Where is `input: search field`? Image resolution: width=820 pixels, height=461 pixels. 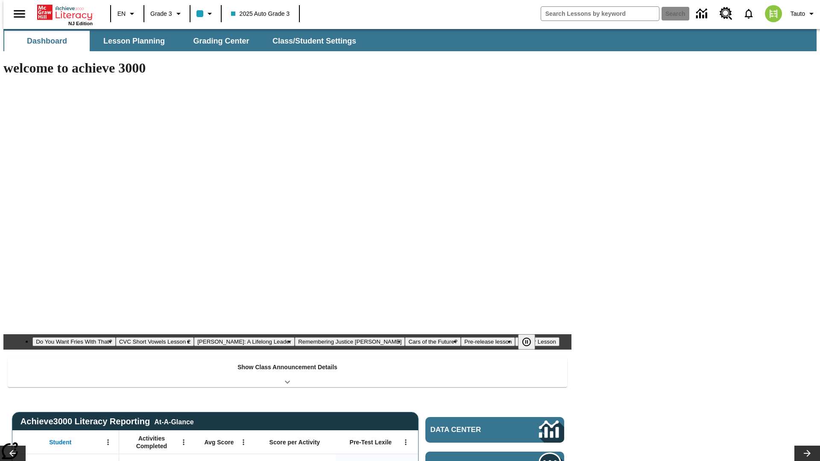
input: search field is located at coordinates (600, 14).